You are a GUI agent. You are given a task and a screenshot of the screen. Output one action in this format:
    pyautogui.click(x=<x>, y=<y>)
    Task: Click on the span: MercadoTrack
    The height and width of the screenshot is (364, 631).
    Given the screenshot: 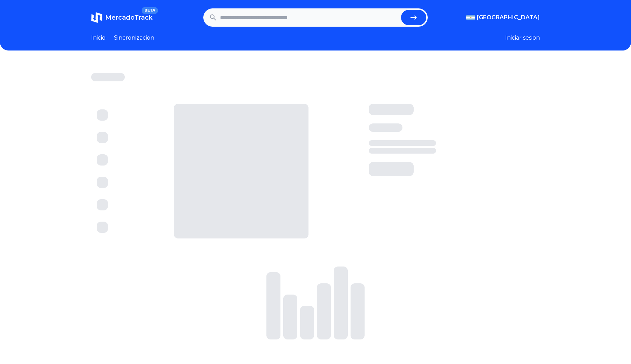 What is the action you would take?
    pyautogui.click(x=128, y=18)
    